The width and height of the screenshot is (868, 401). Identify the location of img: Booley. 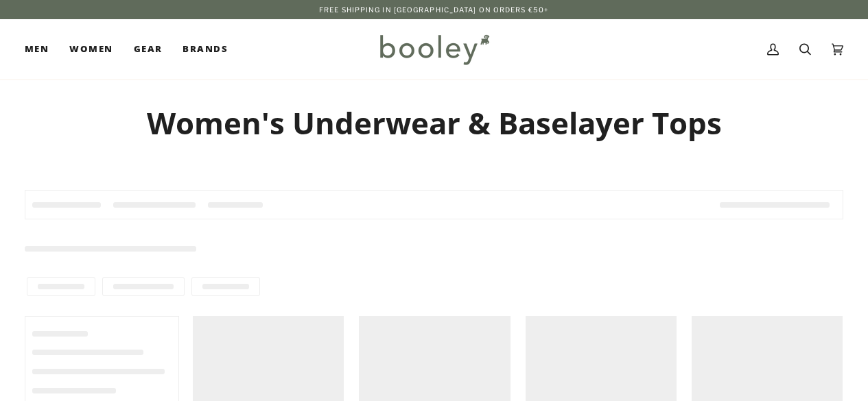
(434, 49).